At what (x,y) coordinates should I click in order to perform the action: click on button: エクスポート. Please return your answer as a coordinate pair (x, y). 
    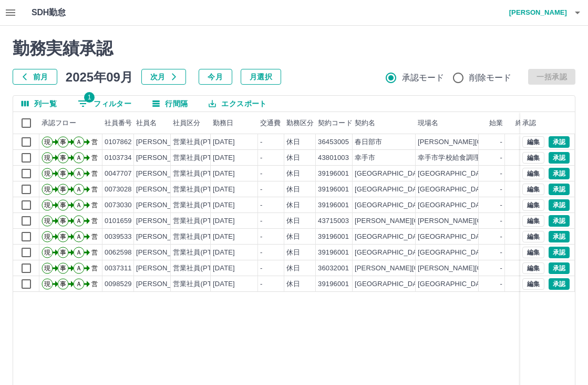
    Looking at the image, I should click on (238, 103).